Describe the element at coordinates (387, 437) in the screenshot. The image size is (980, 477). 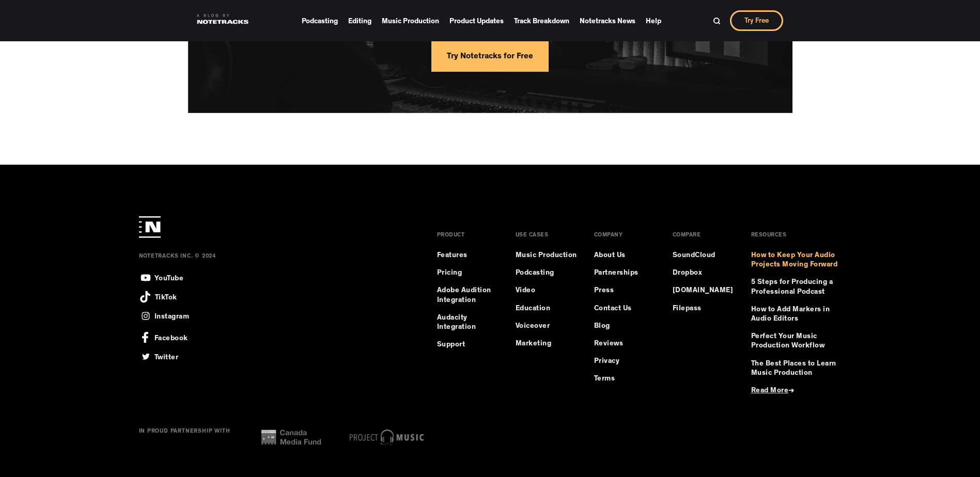
I see `img: project music logo` at that location.